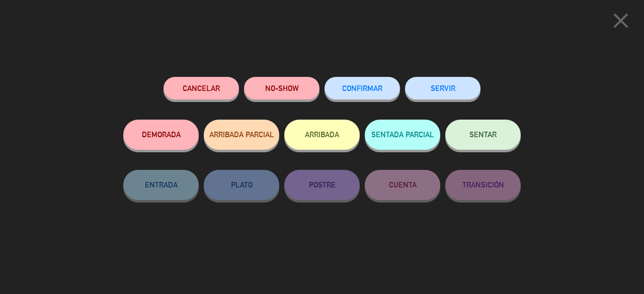 This screenshot has width=644, height=294. Describe the element at coordinates (402, 135) in the screenshot. I see `button: SENTADA PARCIAL` at that location.